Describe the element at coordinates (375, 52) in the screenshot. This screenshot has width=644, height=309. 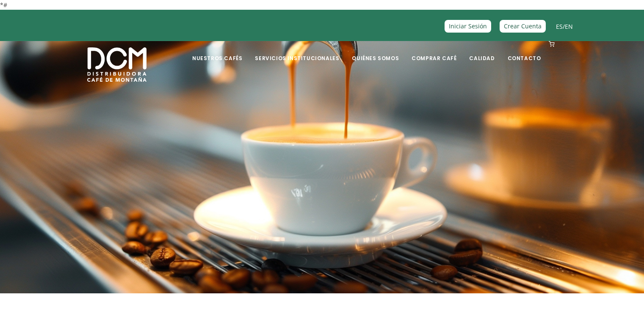
I see `a: Quiénes Somos` at that location.